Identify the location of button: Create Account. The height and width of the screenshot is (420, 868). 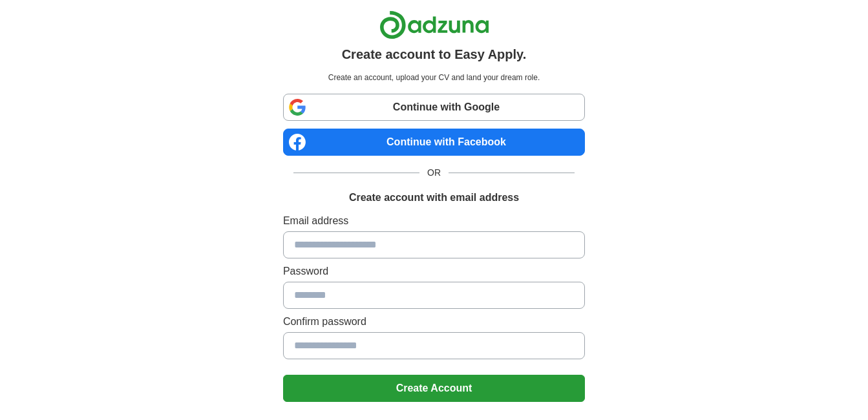
(434, 388).